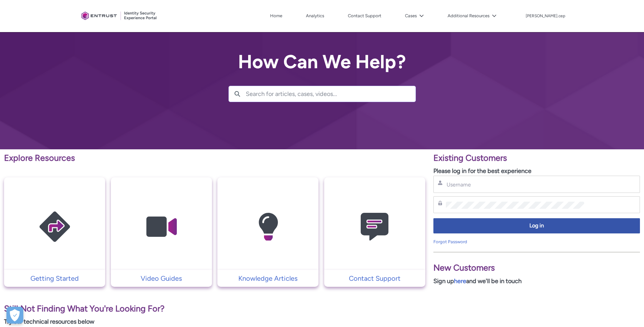  I want to click on a: Forgot Password, so click(451, 241).